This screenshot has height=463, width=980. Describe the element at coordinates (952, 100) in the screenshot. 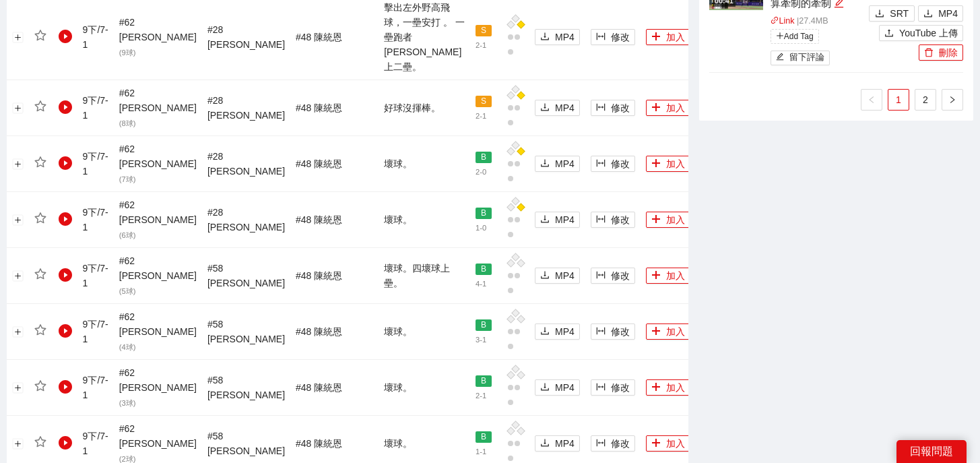

I see `li: 下一頁` at that location.